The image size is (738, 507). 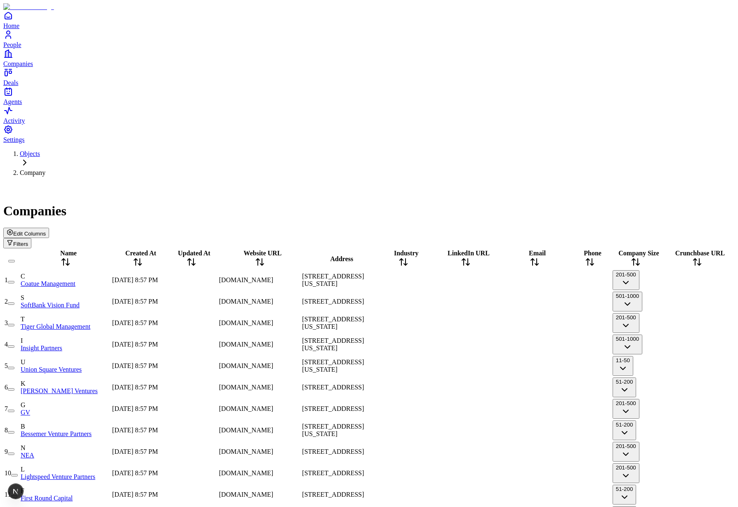 What do you see at coordinates (7, 494) in the screenshot?
I see `span: 11` at bounding box center [7, 494].